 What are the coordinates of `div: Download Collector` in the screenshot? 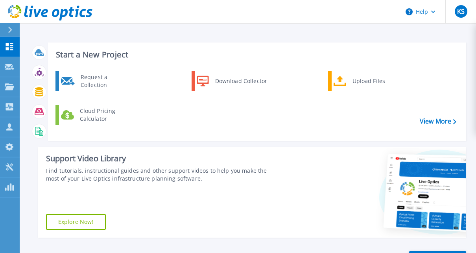 It's located at (241, 81).